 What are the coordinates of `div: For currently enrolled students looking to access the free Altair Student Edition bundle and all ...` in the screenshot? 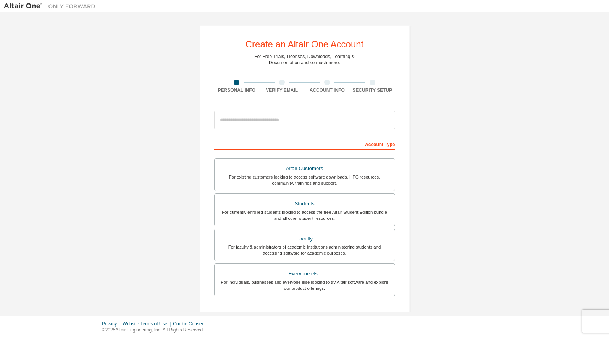 It's located at (305, 215).